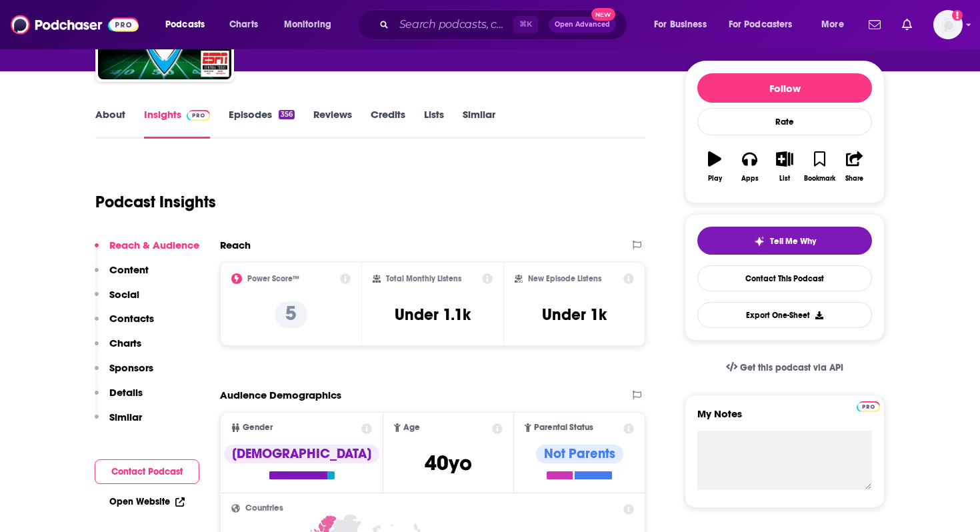  Describe the element at coordinates (785, 240) in the screenshot. I see `button: tell me why sparkleTell Me Why` at that location.